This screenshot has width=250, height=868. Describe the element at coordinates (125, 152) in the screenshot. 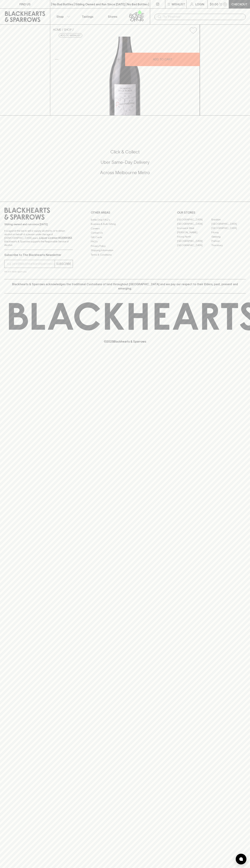

I see `h5: Click & Collect` at that location.